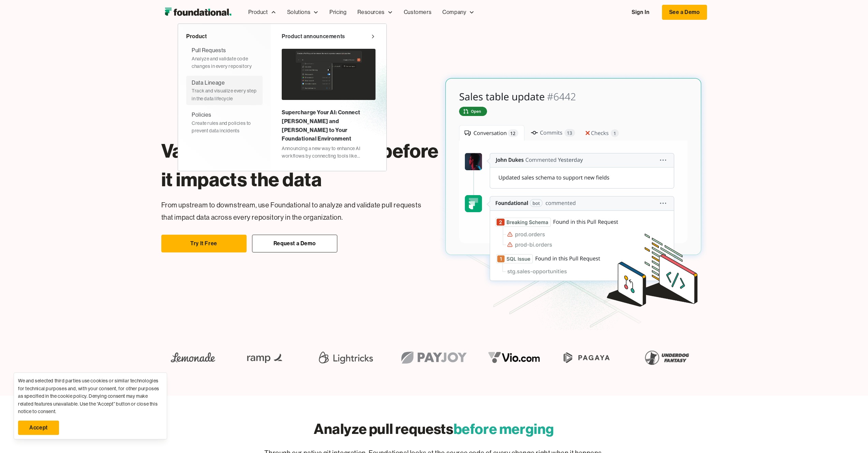 Image resolution: width=868 pixels, height=453 pixels. Describe the element at coordinates (225, 58) in the screenshot. I see `a: Pull RequestsAnalyze and validate code changes in every repository` at that location.